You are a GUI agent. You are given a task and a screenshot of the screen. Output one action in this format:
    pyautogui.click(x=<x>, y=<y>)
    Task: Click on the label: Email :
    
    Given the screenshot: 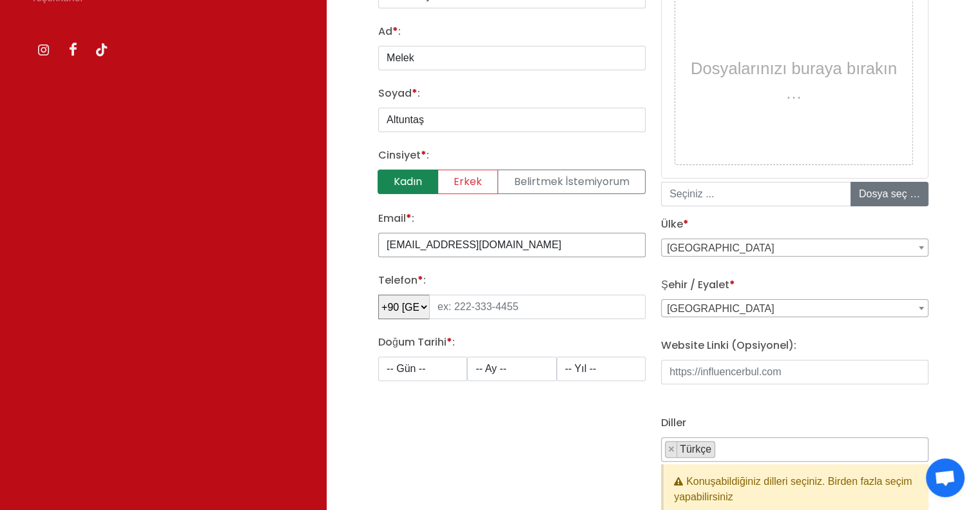 What is the action you would take?
    pyautogui.click(x=396, y=218)
    